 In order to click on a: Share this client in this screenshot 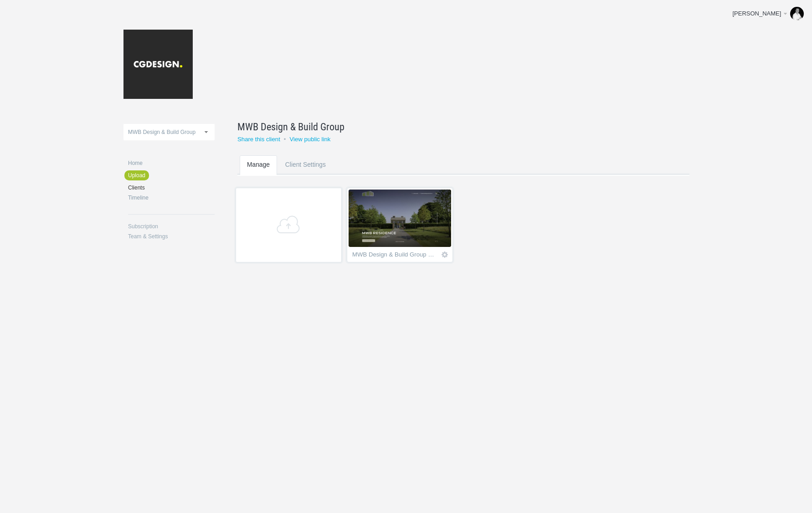, I will do `click(259, 139)`.